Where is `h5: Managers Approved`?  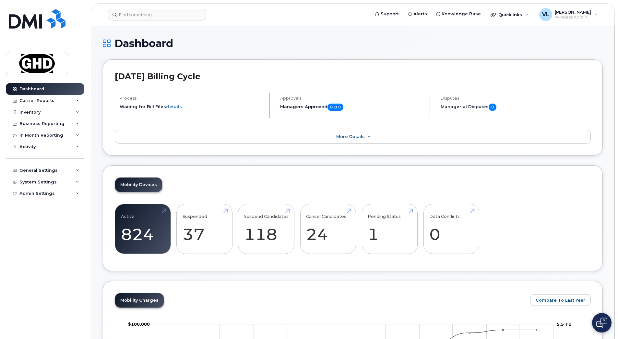 h5: Managers Approved is located at coordinates (352, 107).